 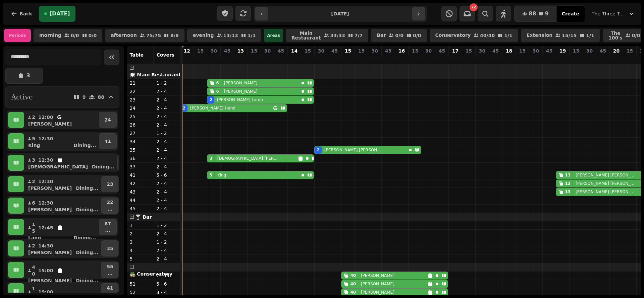 I want to click on p: 24, so click(x=108, y=120).